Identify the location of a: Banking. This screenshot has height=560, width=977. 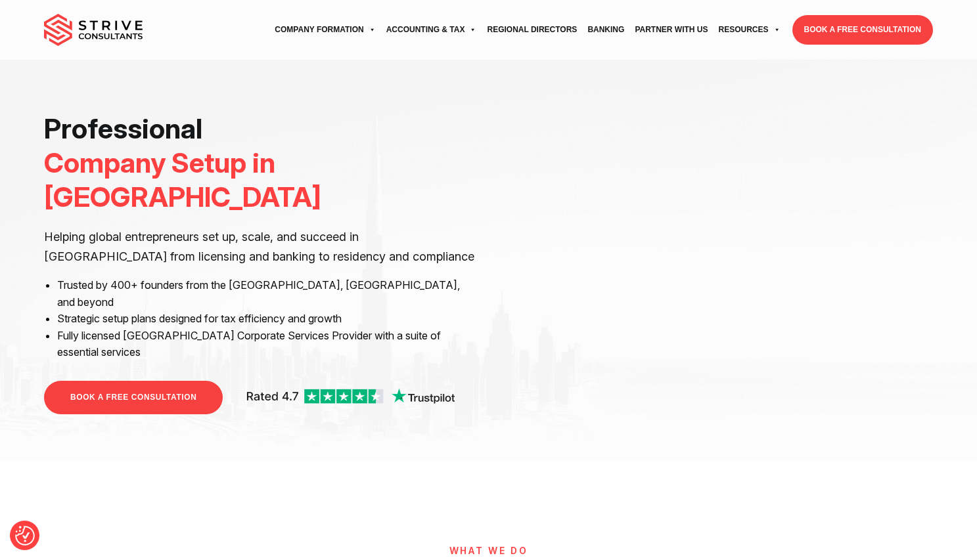
(606, 29).